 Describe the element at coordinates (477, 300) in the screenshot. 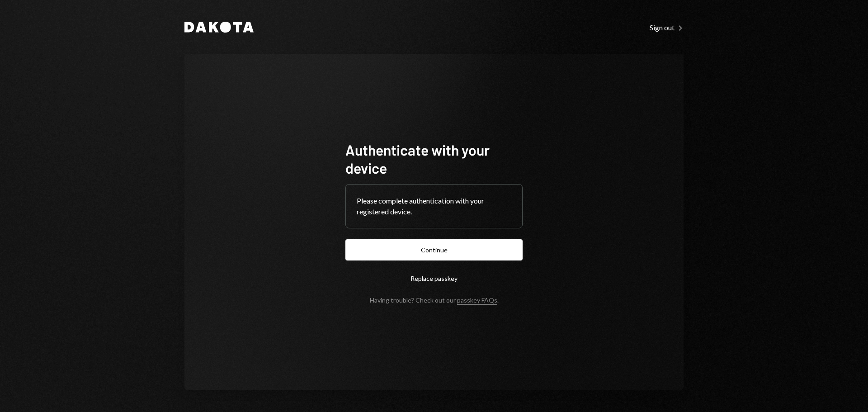

I see `a: passkey FAQs` at that location.